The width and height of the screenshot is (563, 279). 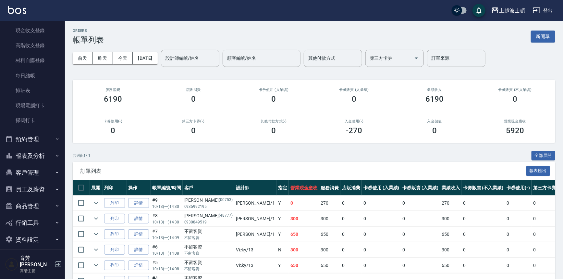 I want to click on h2: 第三方卡券(-), so click(x=194, y=121).